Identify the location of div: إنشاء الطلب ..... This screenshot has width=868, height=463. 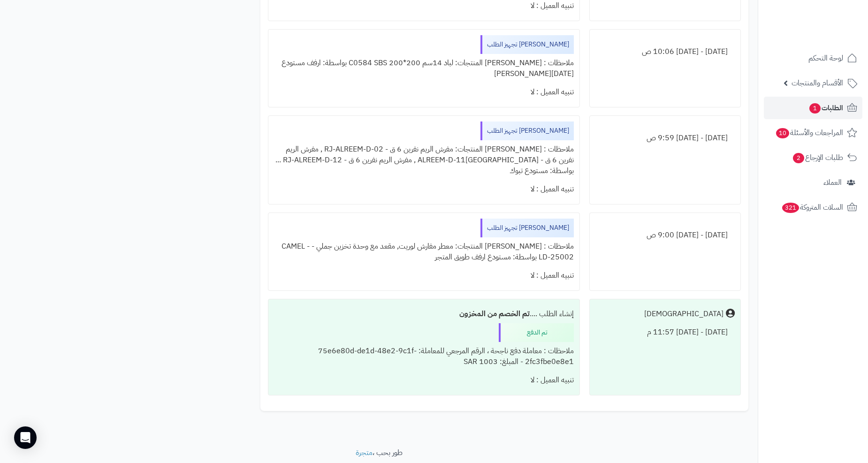
(424, 314).